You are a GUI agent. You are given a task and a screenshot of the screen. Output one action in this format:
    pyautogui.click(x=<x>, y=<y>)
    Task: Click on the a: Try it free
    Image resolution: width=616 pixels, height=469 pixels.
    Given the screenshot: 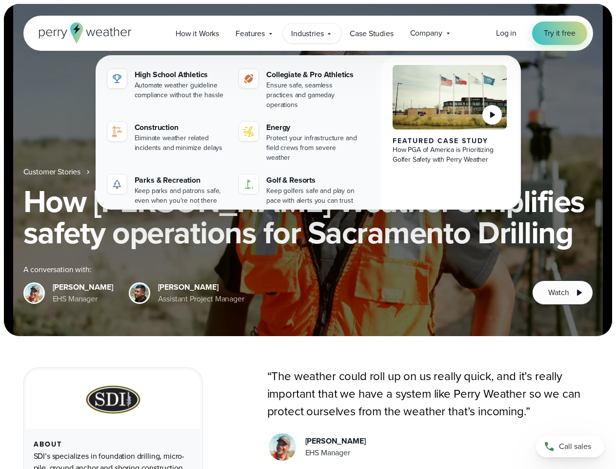 What is the action you would take?
    pyautogui.click(x=560, y=33)
    